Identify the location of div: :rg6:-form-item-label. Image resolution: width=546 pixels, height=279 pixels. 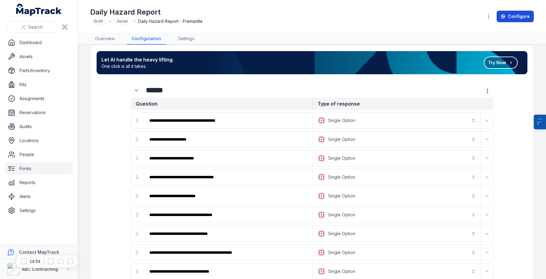
(227, 215).